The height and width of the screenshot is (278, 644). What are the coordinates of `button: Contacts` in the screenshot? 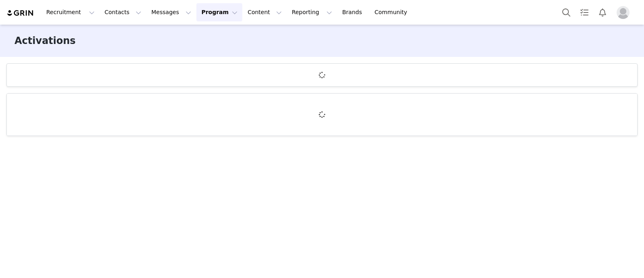 It's located at (123, 12).